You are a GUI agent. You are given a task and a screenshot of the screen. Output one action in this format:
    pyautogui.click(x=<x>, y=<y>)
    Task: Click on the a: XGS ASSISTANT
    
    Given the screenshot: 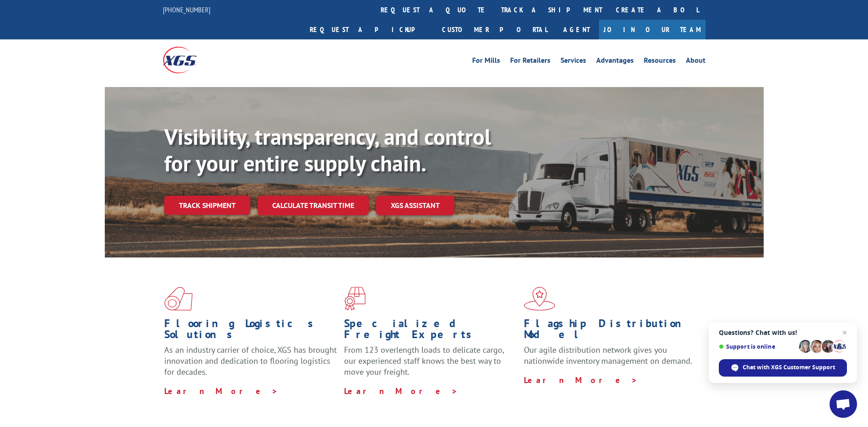 What is the action you would take?
    pyautogui.click(x=415, y=205)
    